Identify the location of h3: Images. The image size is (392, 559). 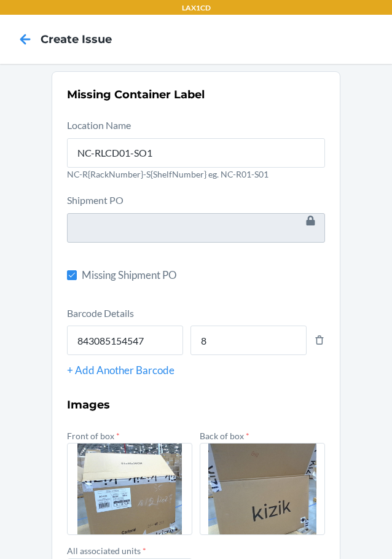
(196, 405).